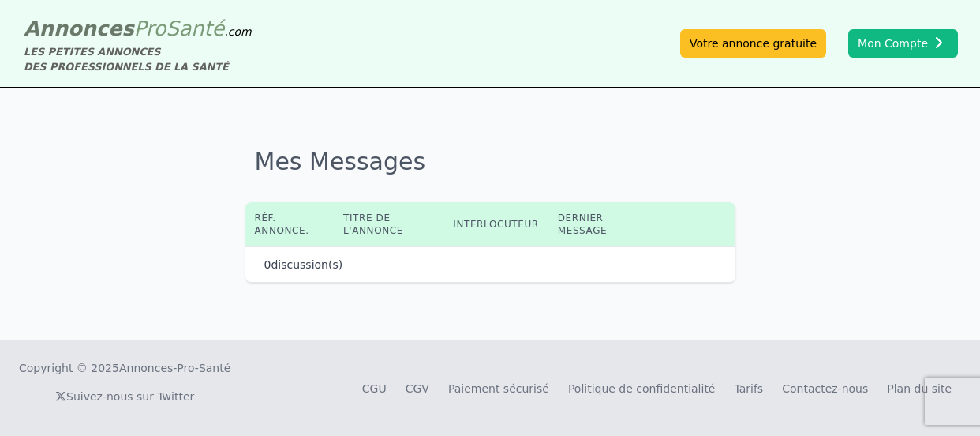 The height and width of the screenshot is (436, 980). Describe the element at coordinates (267, 264) in the screenshot. I see `span: 0` at that location.